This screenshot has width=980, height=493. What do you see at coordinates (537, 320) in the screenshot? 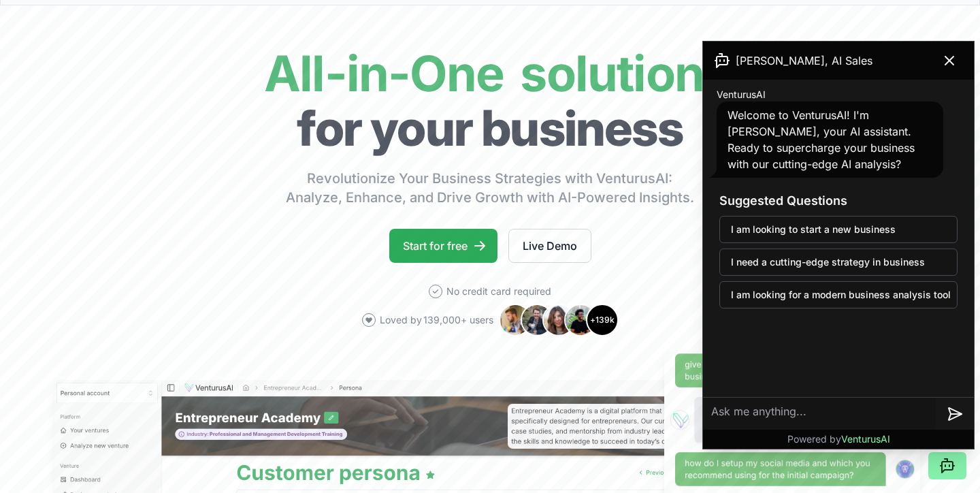
I see `img: Avatar 2` at bounding box center [537, 320].